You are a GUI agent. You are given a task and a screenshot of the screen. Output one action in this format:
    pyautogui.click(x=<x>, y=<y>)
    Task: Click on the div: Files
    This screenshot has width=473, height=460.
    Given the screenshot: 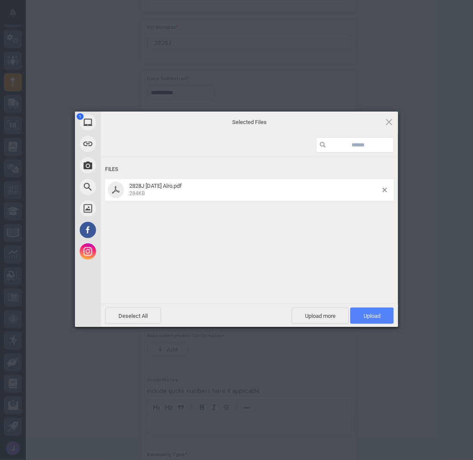 What is the action you would take?
    pyautogui.click(x=249, y=169)
    